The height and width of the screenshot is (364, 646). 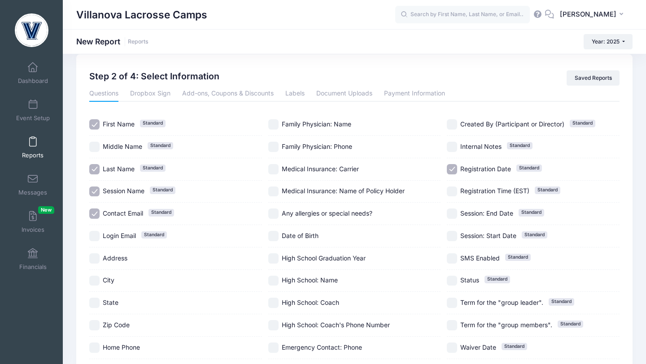 I want to click on span: Status, so click(x=470, y=280).